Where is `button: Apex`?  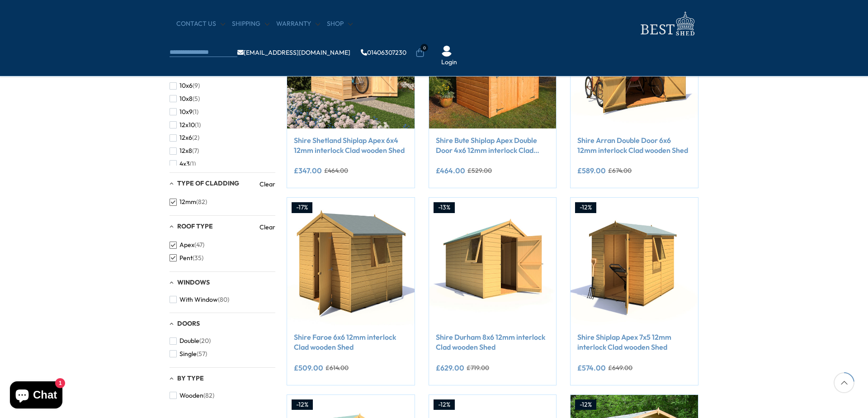 button: Apex is located at coordinates (187, 245).